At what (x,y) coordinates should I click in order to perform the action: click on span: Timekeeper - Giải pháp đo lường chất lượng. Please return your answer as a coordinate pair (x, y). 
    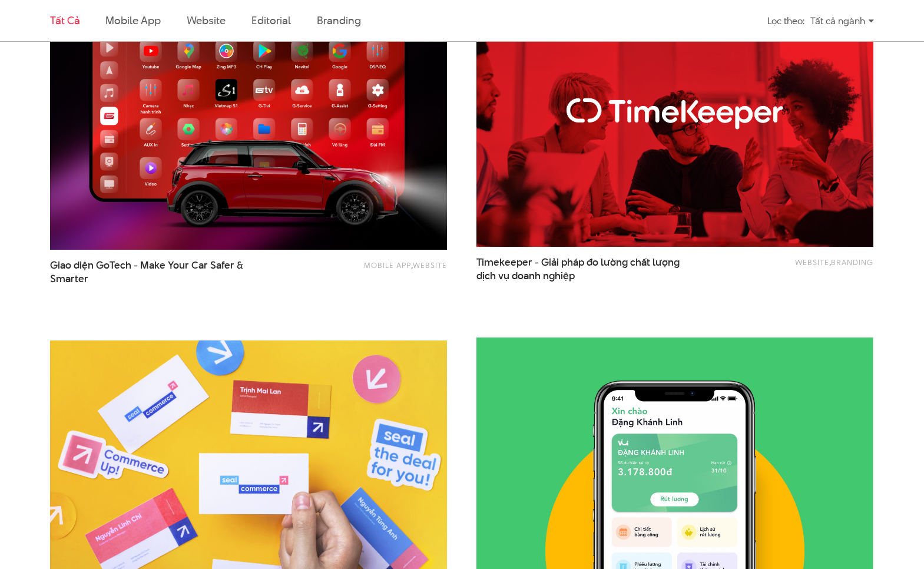
    Looking at the image, I should click on (585, 269).